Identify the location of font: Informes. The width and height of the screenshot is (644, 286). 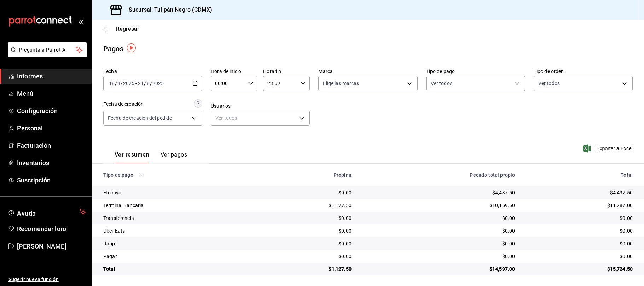
(29, 76).